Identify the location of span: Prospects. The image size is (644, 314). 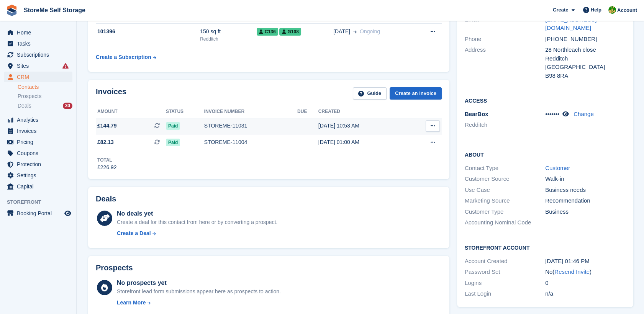
(29, 96).